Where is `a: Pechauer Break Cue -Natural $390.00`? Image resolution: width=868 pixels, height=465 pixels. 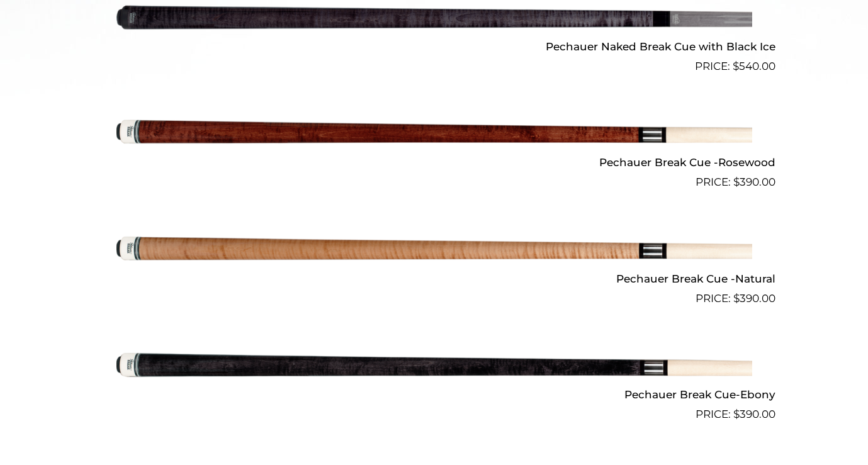
a: Pechauer Break Cue -Natural $390.00 is located at coordinates (434, 251).